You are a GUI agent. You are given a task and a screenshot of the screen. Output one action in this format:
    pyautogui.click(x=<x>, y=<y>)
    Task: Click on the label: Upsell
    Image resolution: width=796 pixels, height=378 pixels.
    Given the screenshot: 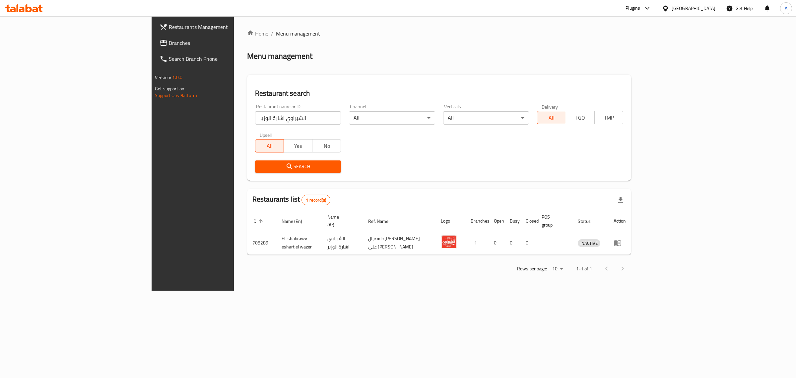 What is the action you would take?
    pyautogui.click(x=266, y=135)
    